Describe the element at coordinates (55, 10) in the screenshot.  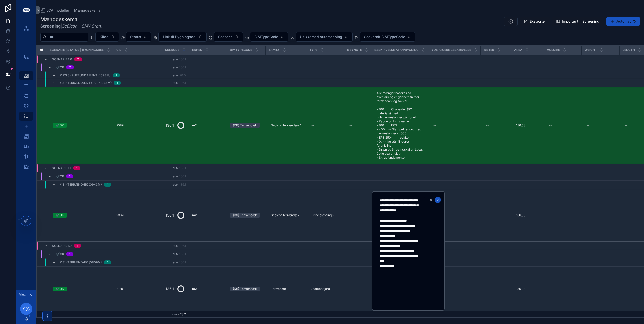
I see `a: LCA modeller` at that location.